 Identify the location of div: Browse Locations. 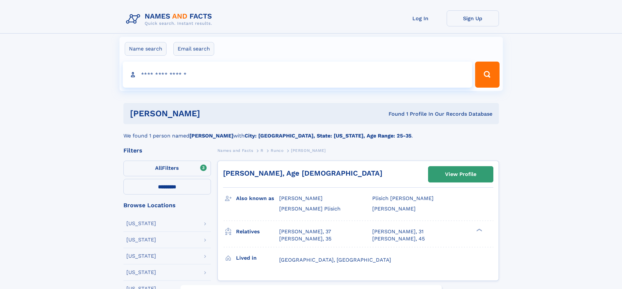
(167, 206).